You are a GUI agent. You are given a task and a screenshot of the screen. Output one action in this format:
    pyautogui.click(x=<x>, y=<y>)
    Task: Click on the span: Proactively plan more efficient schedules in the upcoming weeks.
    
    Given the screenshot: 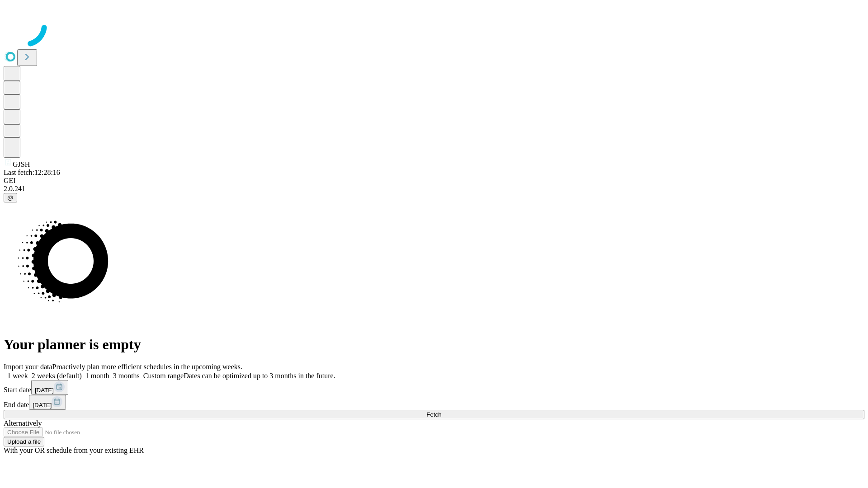 What is the action you would take?
    pyautogui.click(x=147, y=366)
    